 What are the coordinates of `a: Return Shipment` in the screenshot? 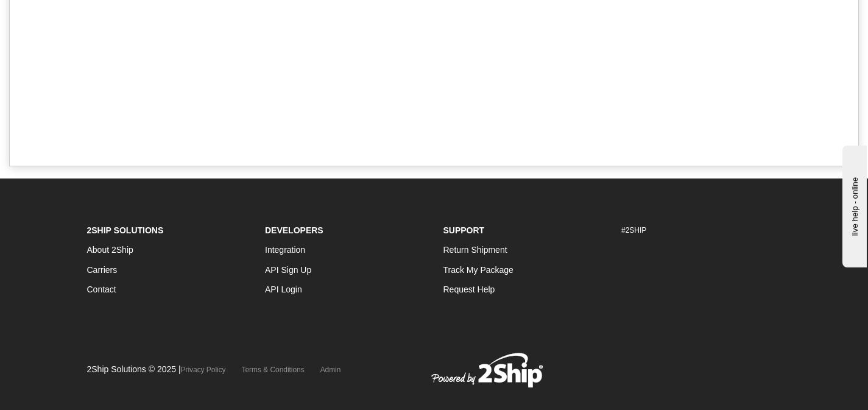 It's located at (475, 250).